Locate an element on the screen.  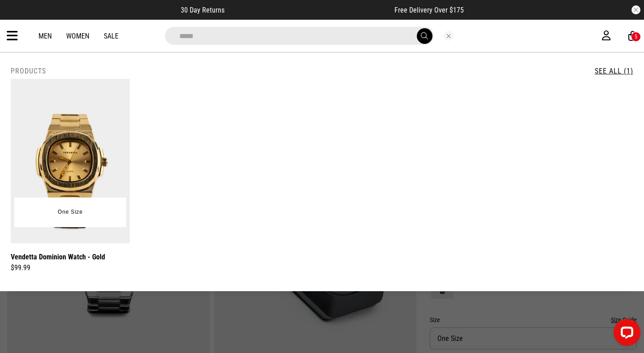
div: 5 is located at coordinates (636, 37).